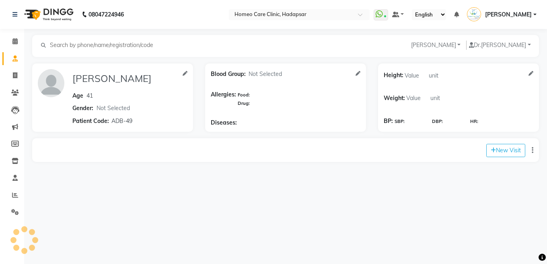  Describe the element at coordinates (104, 45) in the screenshot. I see `input: Search by phone/name/registration/code` at that location.